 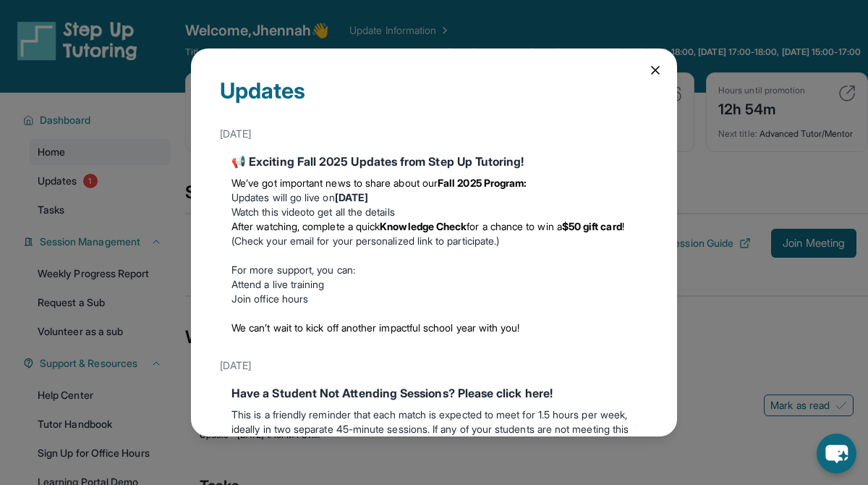 I want to click on li: Updates will go live on, so click(x=434, y=198).